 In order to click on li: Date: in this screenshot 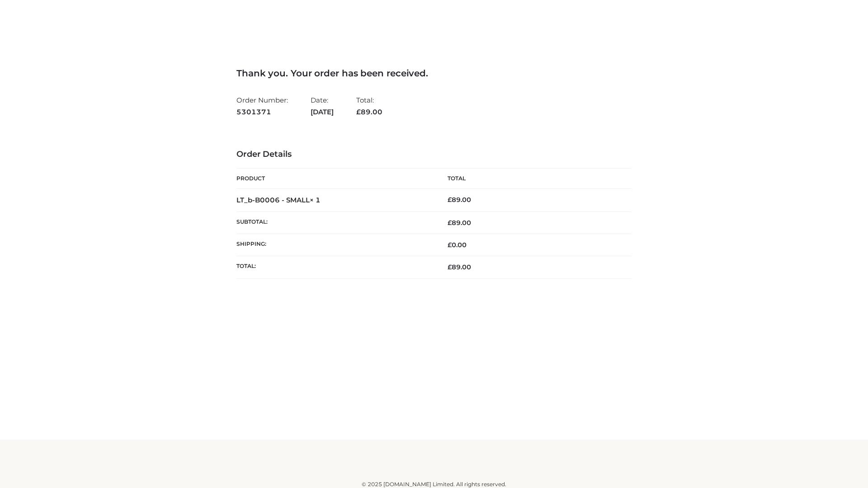, I will do `click(321, 105)`.